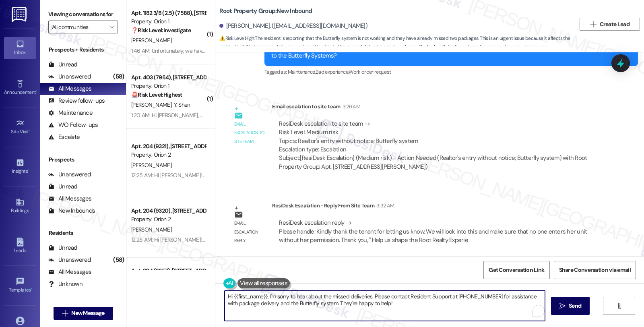 The width and height of the screenshot is (644, 327). Describe the element at coordinates (72, 210) in the screenshot. I see `div: New Inbounds` at that location.